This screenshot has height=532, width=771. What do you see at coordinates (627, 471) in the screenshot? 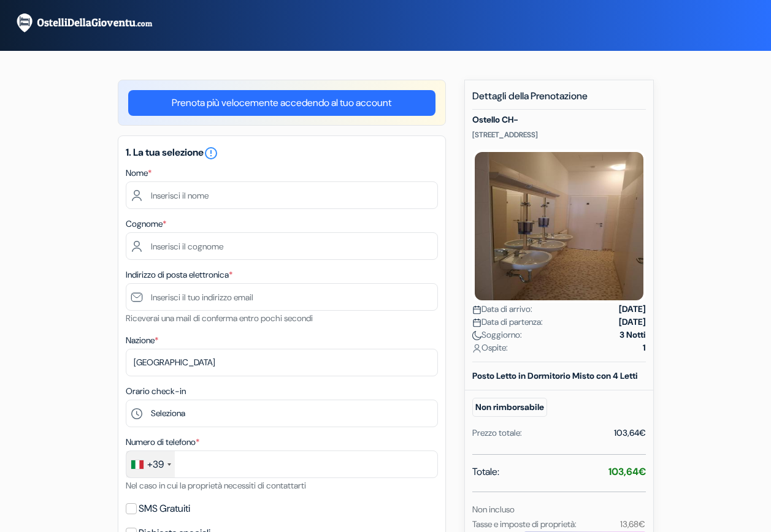
I see `strong: 103,64€` at bounding box center [627, 471].